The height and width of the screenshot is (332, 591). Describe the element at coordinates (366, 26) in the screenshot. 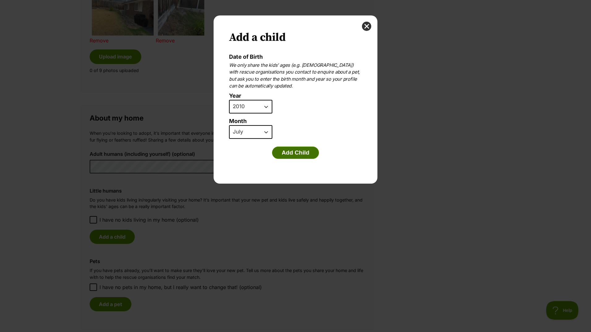

I see `button: close` at that location.